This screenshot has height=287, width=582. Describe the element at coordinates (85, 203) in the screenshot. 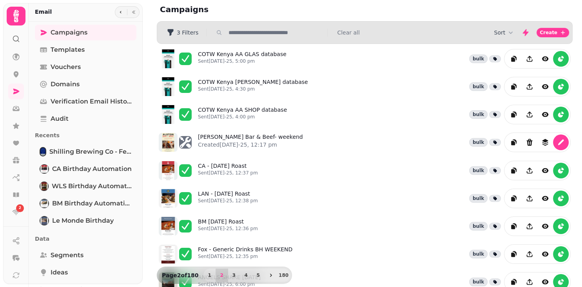

I see `a: BM Birthday AutomationBM Birthday Automation` at that location.